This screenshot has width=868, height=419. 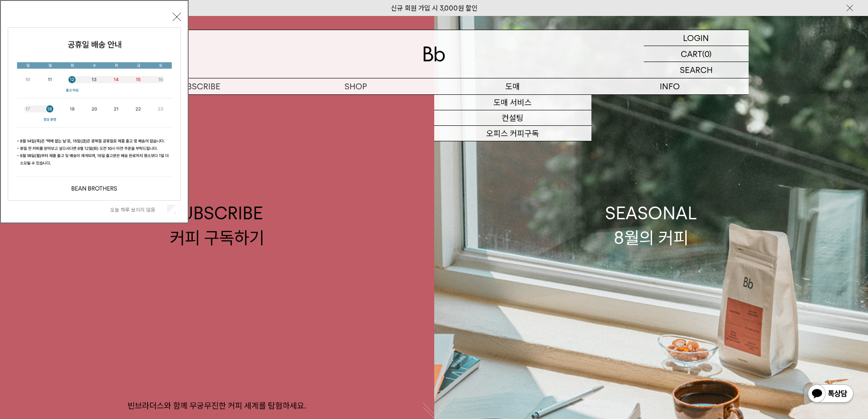 What do you see at coordinates (696, 54) in the screenshot?
I see `a: CART (0)` at bounding box center [696, 54].